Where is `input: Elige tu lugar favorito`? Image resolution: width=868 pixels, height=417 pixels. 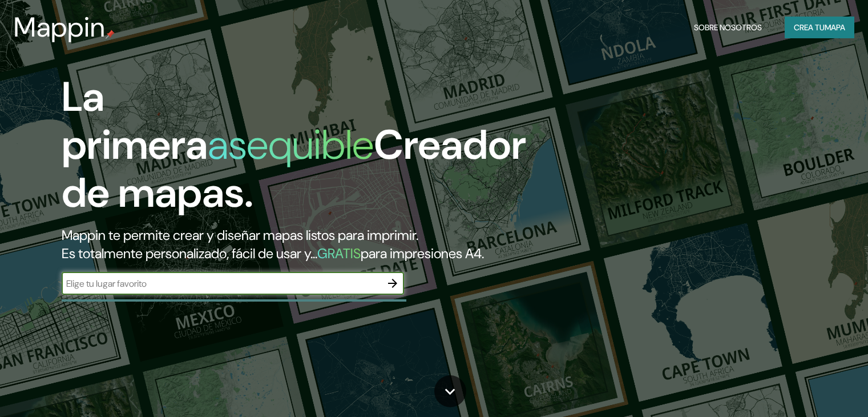 input: Elige tu lugar favorito is located at coordinates (221, 283).